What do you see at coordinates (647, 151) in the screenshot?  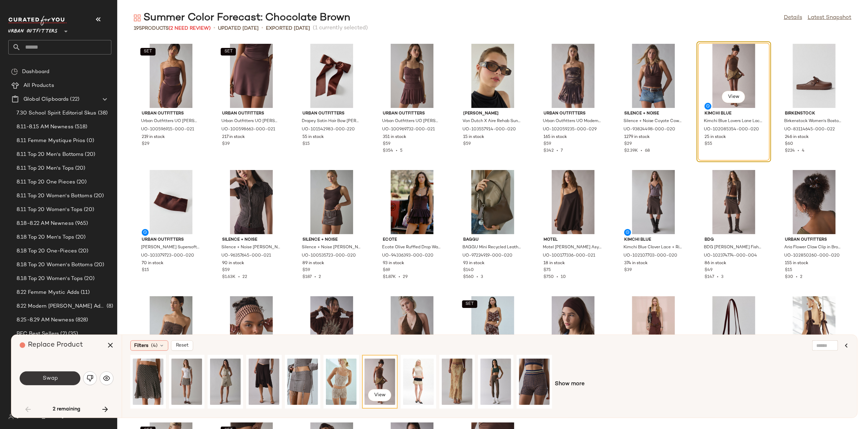 I see `span: 68` at bounding box center [647, 151].